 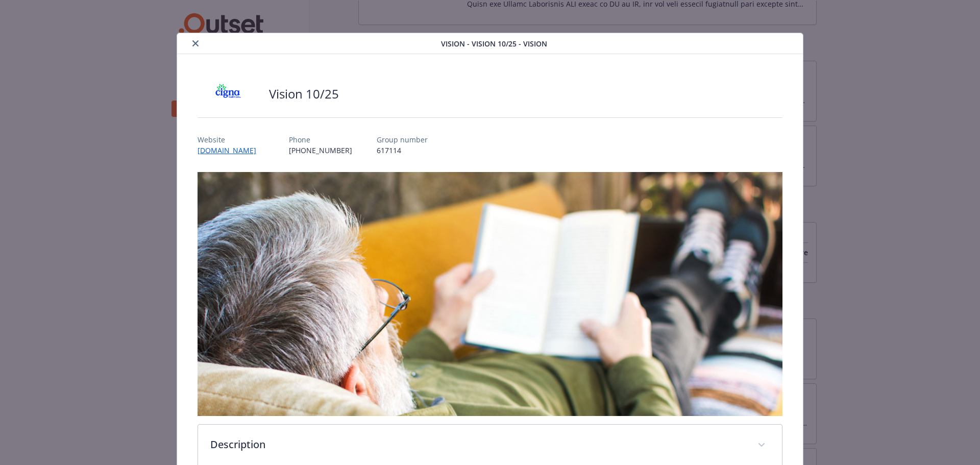 I want to click on p: Website, so click(x=231, y=139).